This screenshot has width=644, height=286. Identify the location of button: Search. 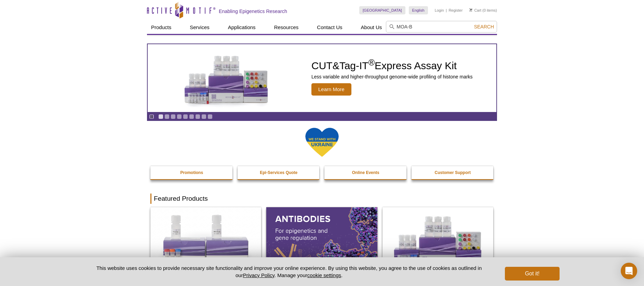
(484, 27).